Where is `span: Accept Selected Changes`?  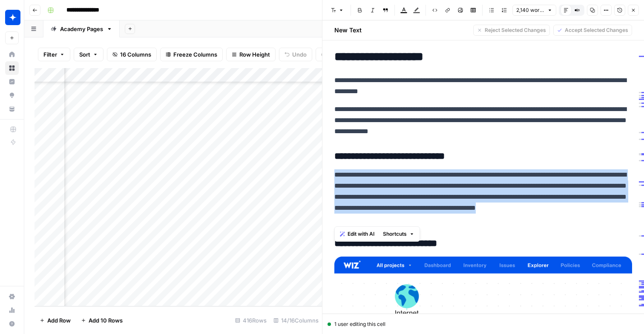 span: Accept Selected Changes is located at coordinates (596, 30).